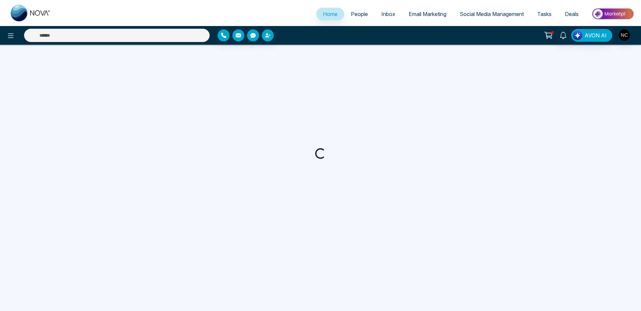  What do you see at coordinates (427, 14) in the screenshot?
I see `a: Email Marketing` at bounding box center [427, 14].